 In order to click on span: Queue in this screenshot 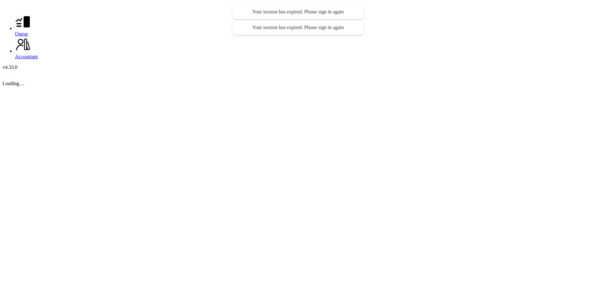, I will do `click(22, 34)`.